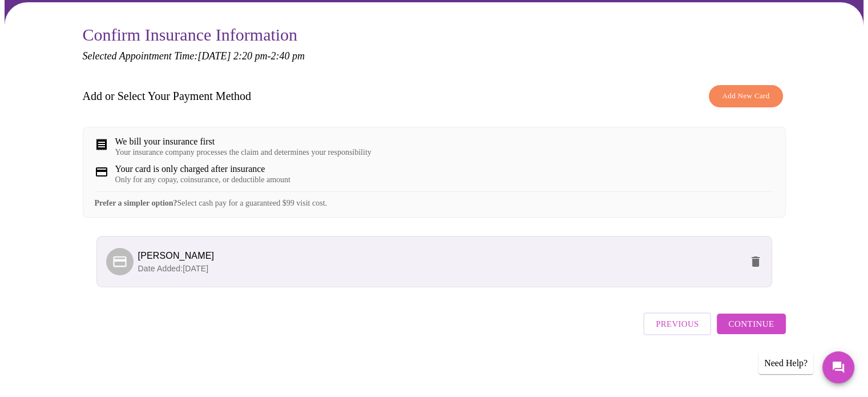 The width and height of the screenshot is (868, 397). What do you see at coordinates (755, 262) in the screenshot?
I see `button: delete` at bounding box center [755, 262].